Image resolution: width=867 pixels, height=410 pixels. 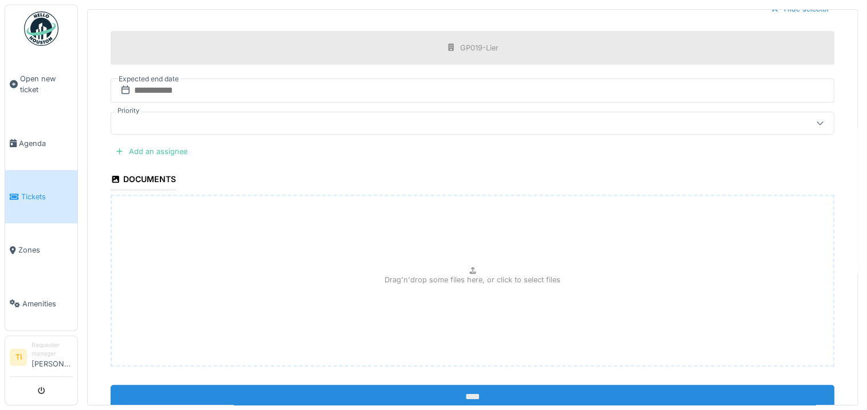 What do you see at coordinates (148, 79) in the screenshot?
I see `label: Expected end date` at bounding box center [148, 79].